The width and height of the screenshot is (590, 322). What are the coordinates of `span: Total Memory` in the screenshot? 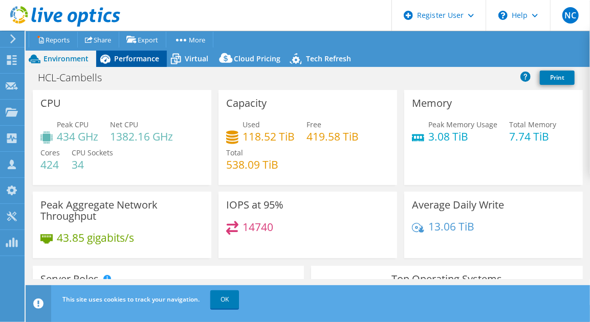 It's located at (533, 124).